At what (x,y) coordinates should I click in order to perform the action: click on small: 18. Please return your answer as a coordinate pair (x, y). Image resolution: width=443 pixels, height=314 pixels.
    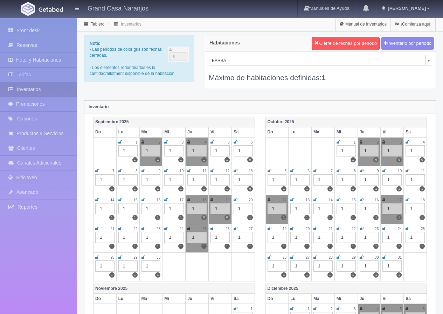
    Looking at the image, I should click on (423, 200).